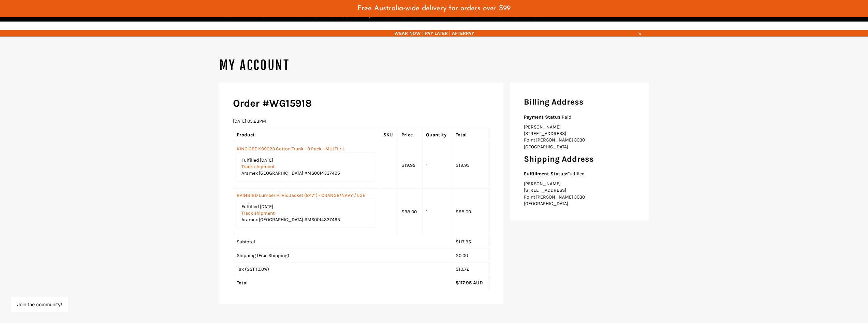 This screenshot has height=323, width=868. Describe the element at coordinates (40, 304) in the screenshot. I see `button: Join the community!` at that location.